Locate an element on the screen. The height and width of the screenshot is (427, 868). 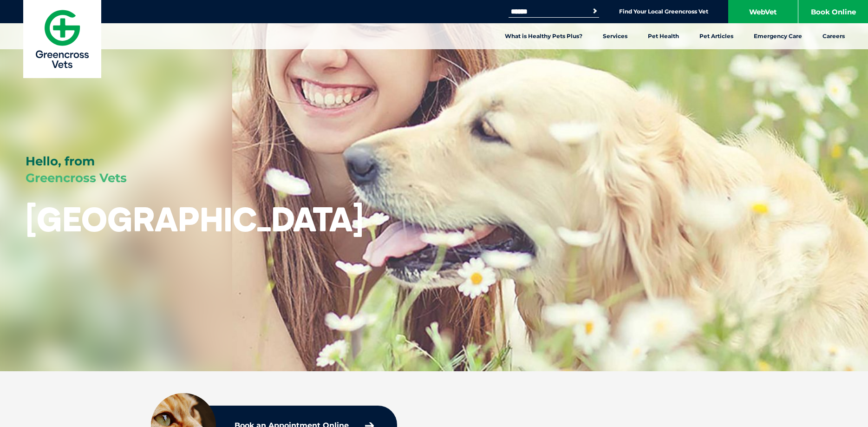
a: What is Healthy Pets Plus? is located at coordinates (544, 36).